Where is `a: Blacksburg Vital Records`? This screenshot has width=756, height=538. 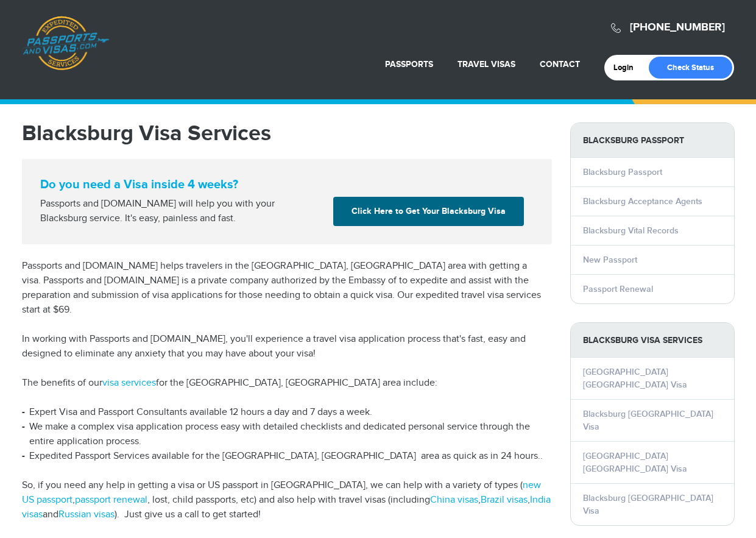
a: Blacksburg Vital Records is located at coordinates (631, 231).